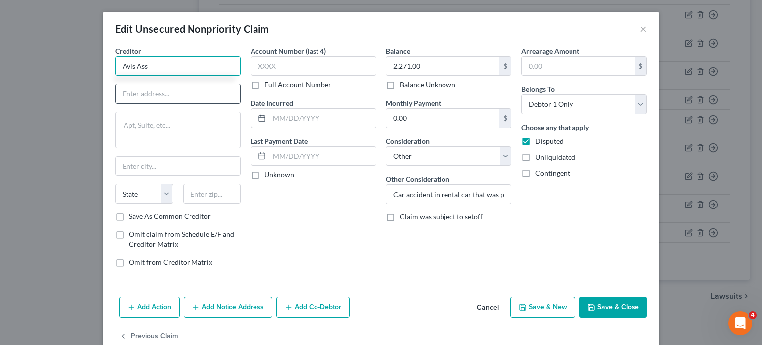 This screenshot has height=345, width=762. I want to click on span: Contingent, so click(553, 173).